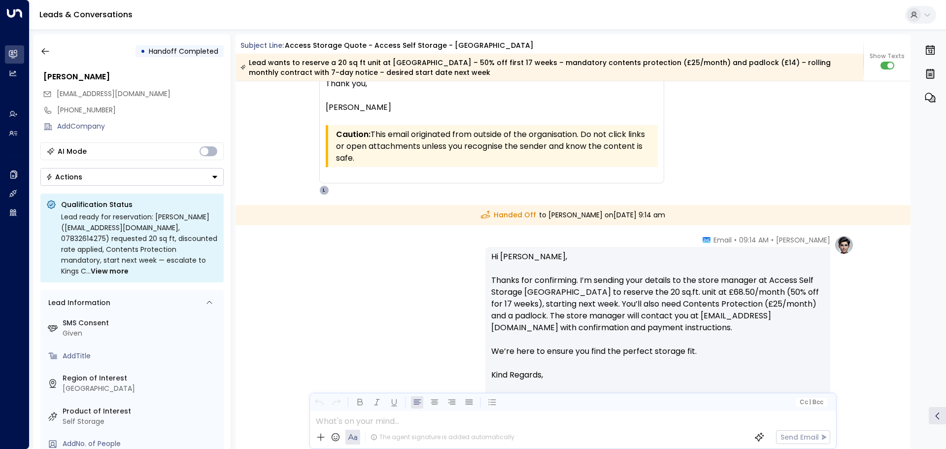 The height and width of the screenshot is (449, 946). What do you see at coordinates (141, 356) in the screenshot?
I see `div: AddTitle` at bounding box center [141, 356].